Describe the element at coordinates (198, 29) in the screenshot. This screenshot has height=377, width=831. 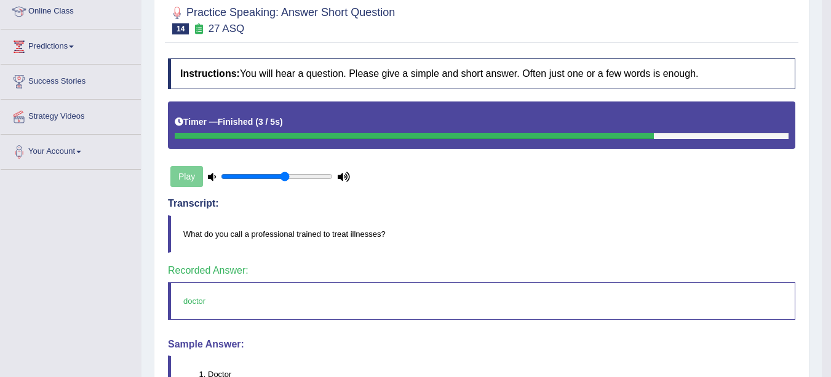
I see `small: Exam occurring question` at that location.